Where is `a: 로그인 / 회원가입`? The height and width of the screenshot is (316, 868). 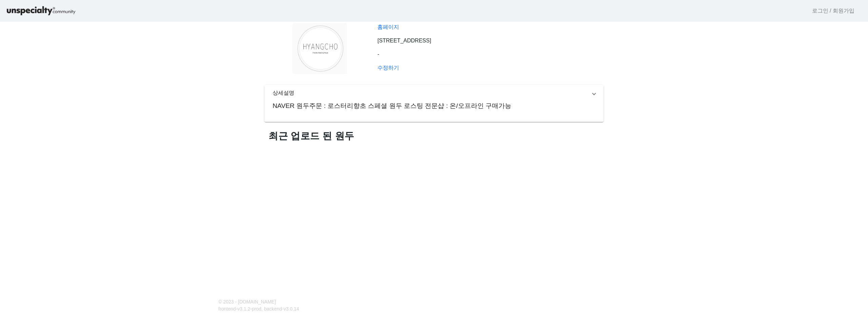 a: 로그인 / 회원가입 is located at coordinates (833, 11).